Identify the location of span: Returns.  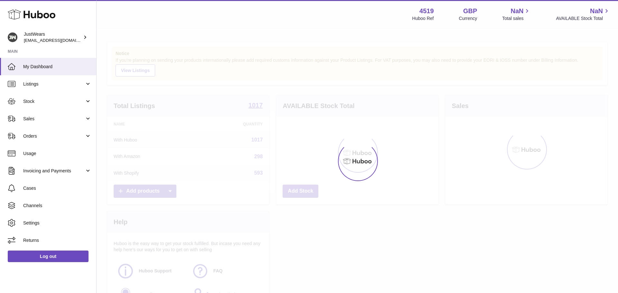
(57, 241).